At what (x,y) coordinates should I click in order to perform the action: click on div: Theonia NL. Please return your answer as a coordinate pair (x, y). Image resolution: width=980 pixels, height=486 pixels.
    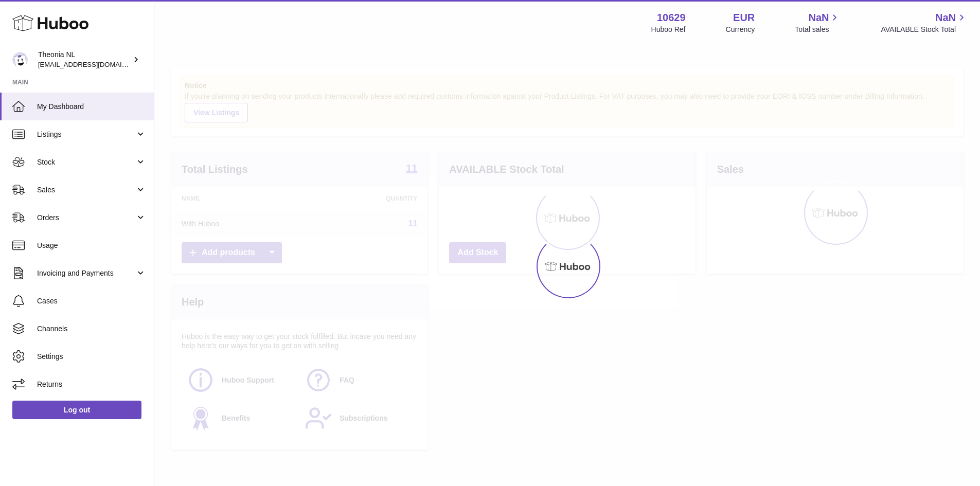
    Looking at the image, I should click on (84, 60).